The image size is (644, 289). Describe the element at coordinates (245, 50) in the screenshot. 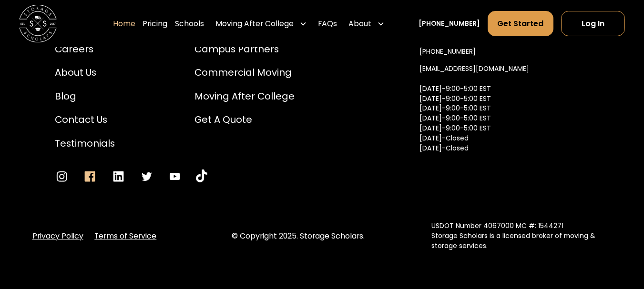

I see `div: Campus Partners` at that location.